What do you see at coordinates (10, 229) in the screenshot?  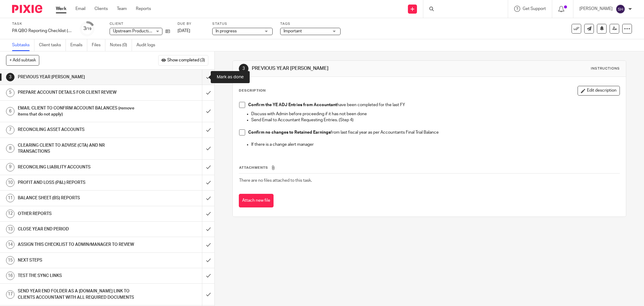 I see `div: 13` at bounding box center [10, 229].